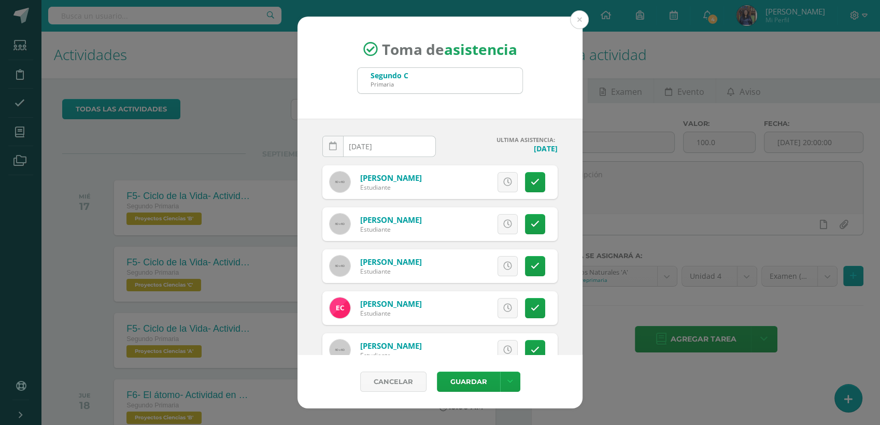 The image size is (880, 425). Describe the element at coordinates (440, 80) in the screenshot. I see `input: Busca un grado o sección aquí...` at that location.